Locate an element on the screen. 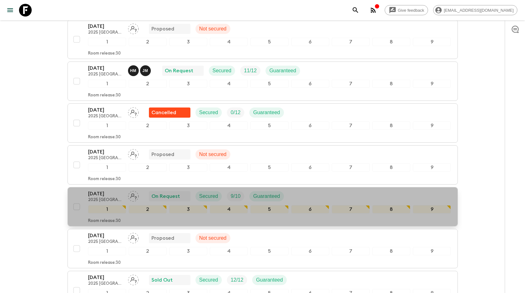  p: Sold Out is located at coordinates (162, 280).